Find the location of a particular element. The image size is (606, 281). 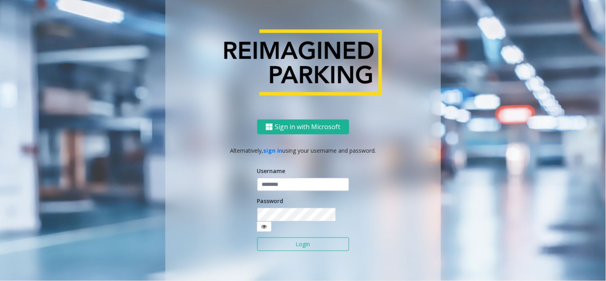

a: sign in is located at coordinates (273, 150).